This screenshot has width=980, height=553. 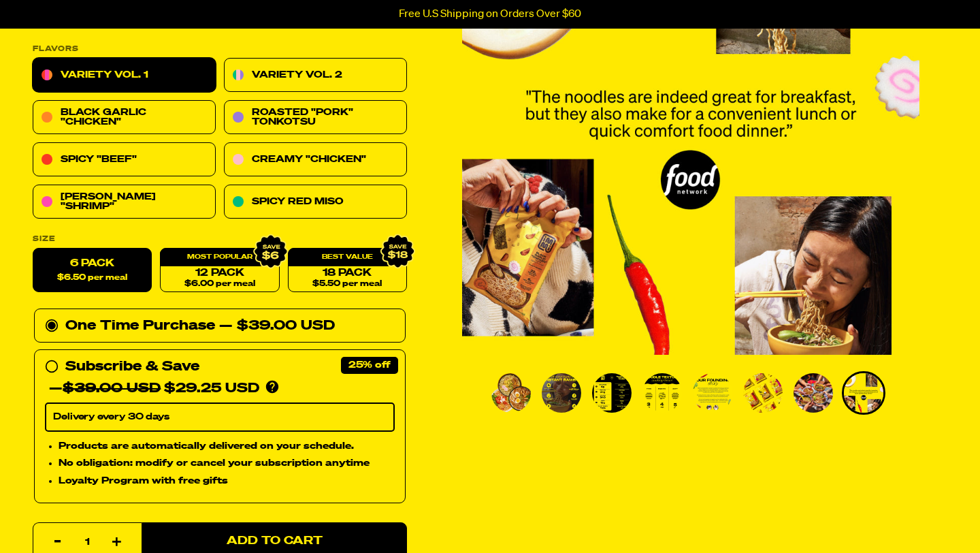 What do you see at coordinates (315, 76) in the screenshot?
I see `a: Variety Vol. 2` at bounding box center [315, 76].